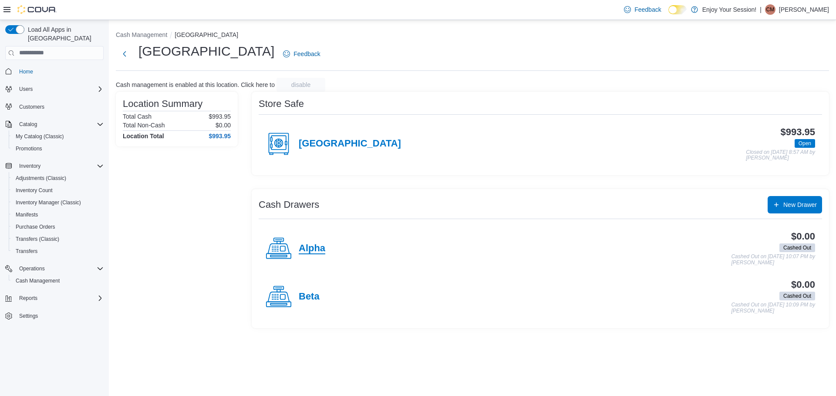 This screenshot has height=396, width=836. I want to click on input: Dark Mode, so click(677, 10).